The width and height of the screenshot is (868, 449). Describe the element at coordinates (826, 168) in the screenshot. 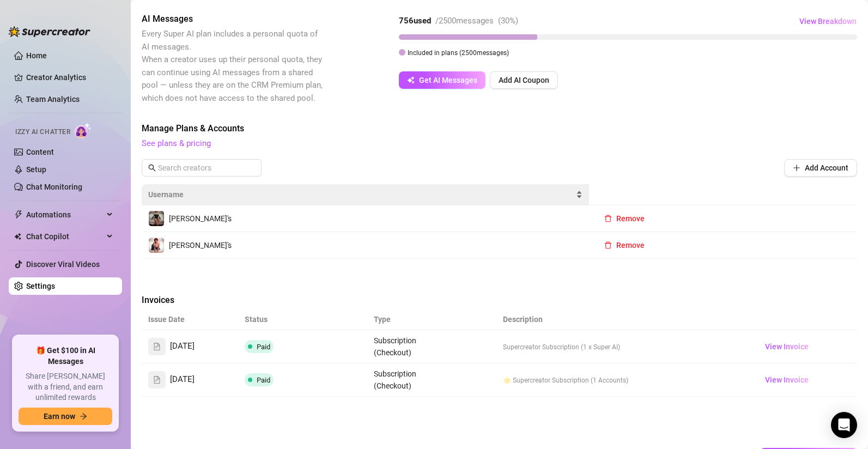

I see `span: Add Account` at that location.